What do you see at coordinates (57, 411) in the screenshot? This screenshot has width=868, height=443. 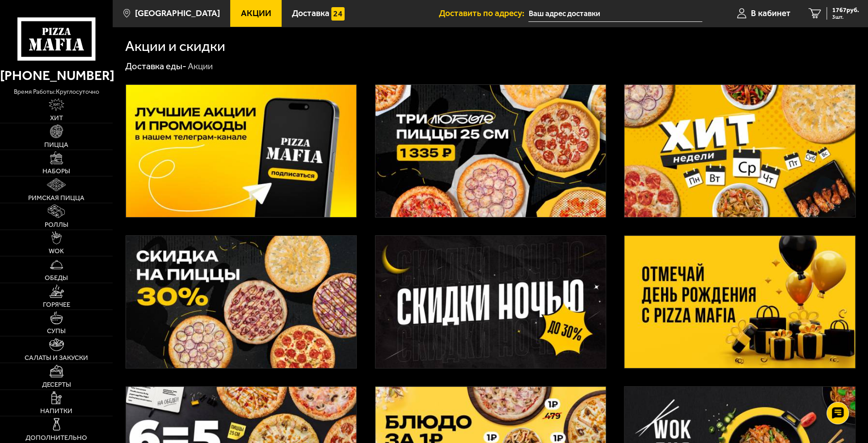 I see `span: Напитки` at bounding box center [57, 411].